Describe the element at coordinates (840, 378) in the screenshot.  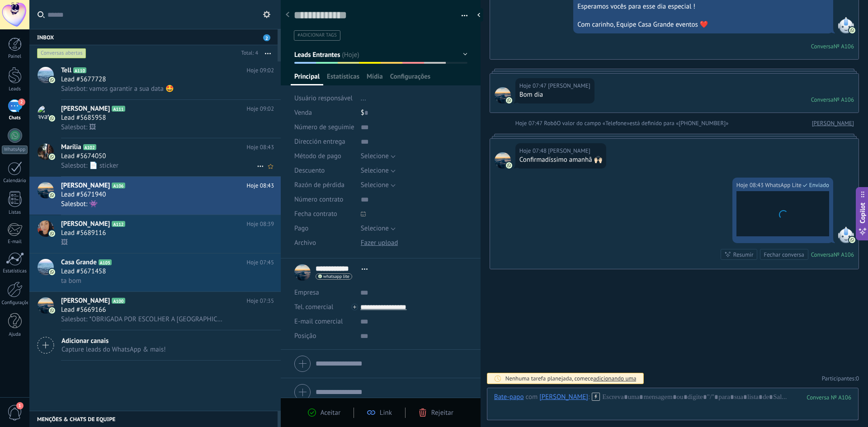
I see `a: Participantes:0` at that location.